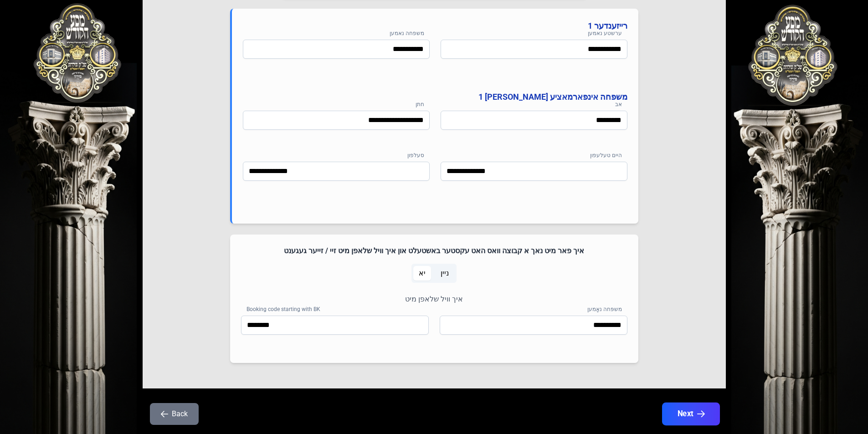 This screenshot has height=434, width=868. I want to click on p-togglebutton: ניין, so click(444, 273).